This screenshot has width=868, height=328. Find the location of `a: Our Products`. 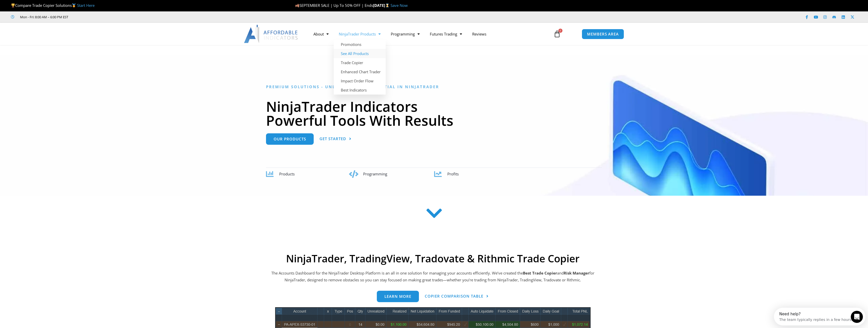

a: Our Products is located at coordinates (290, 139).